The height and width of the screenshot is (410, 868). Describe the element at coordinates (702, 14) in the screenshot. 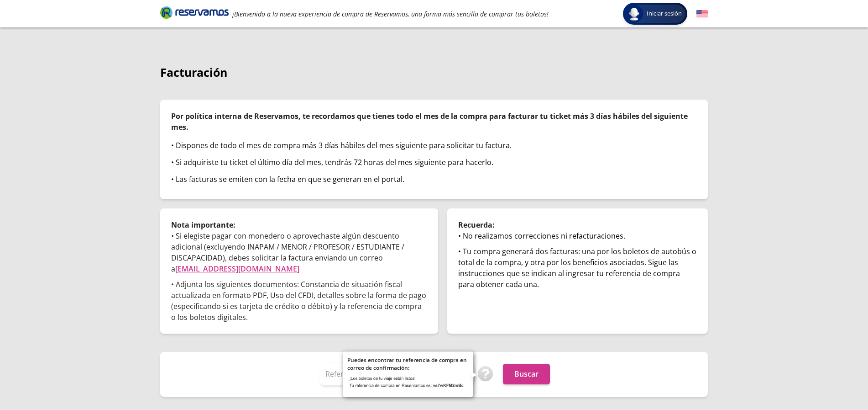

I see `button: English` at that location.